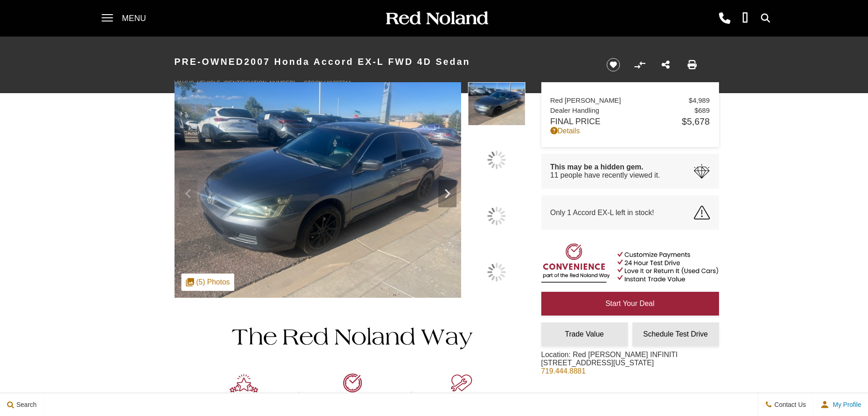 This screenshot has height=416, width=868. What do you see at coordinates (841, 404) in the screenshot?
I see `button: Open user profile menu` at bounding box center [841, 404].